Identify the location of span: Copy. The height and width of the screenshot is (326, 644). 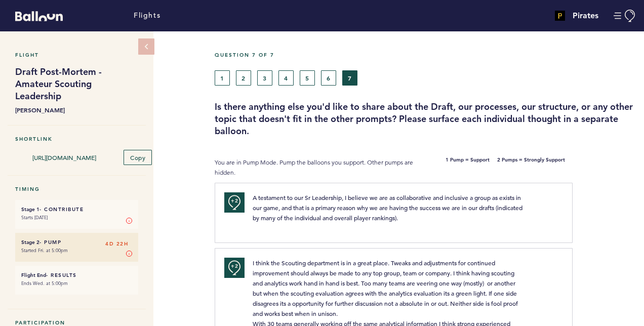
(138, 158).